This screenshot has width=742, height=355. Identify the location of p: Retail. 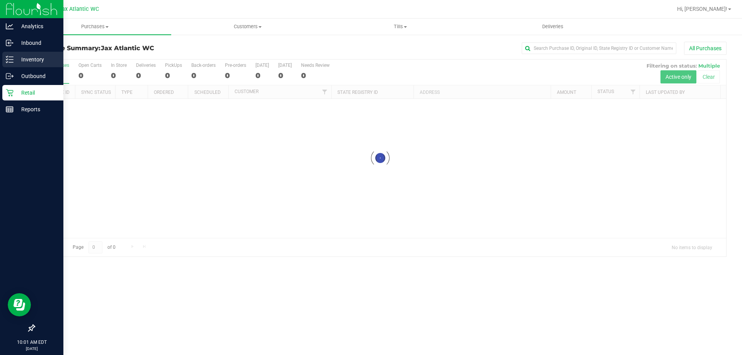
(37, 93).